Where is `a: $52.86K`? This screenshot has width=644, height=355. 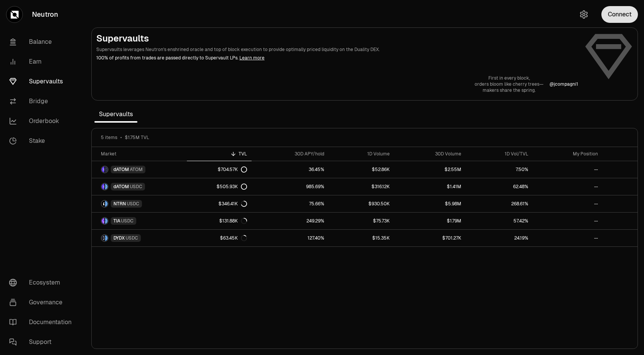 a: $52.86K is located at coordinates (362, 170).